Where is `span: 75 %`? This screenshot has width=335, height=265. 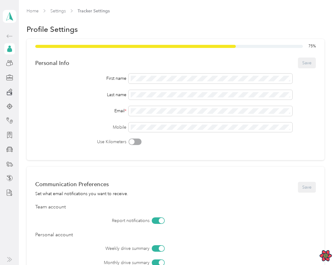
span: 75 % is located at coordinates (313, 46).